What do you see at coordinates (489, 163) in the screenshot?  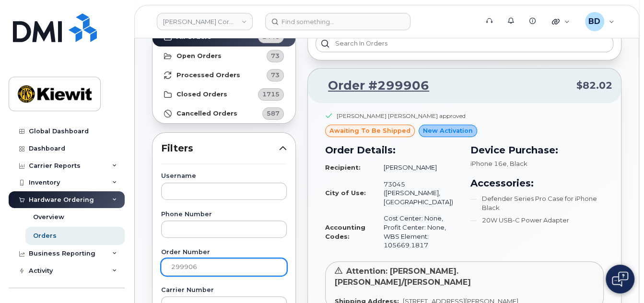 I see `span: iPhone 16e` at bounding box center [489, 163].